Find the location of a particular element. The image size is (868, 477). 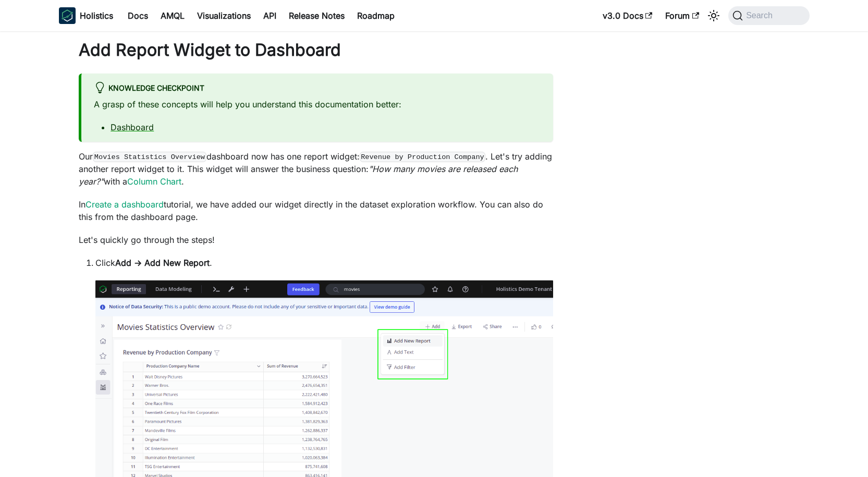

em: "How many movies are released each year?" is located at coordinates (298, 175).